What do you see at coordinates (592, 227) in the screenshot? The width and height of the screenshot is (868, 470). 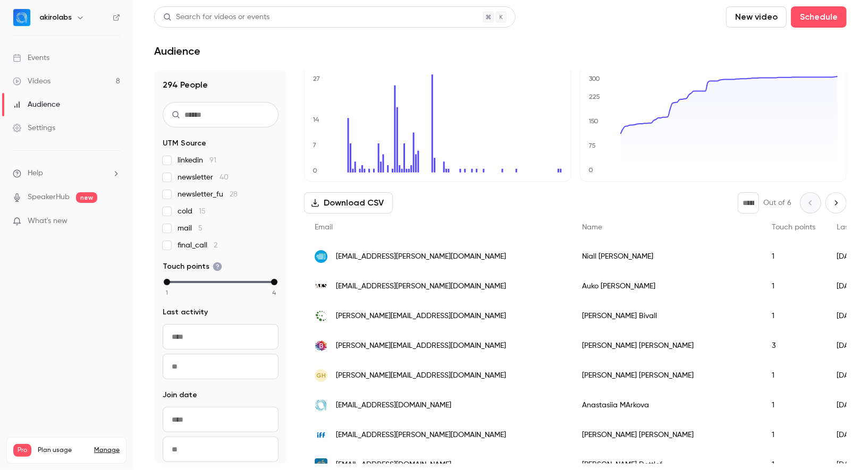 I see `span: Name` at bounding box center [592, 227].